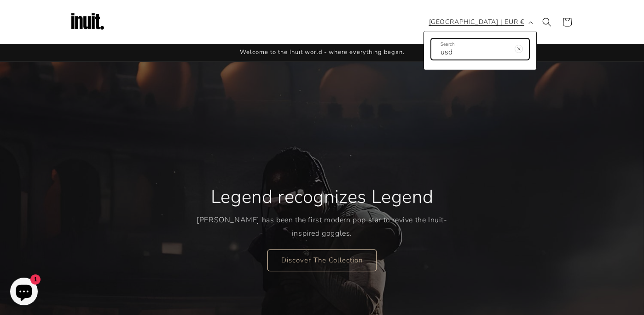 The width and height of the screenshot is (644, 315). I want to click on input: Search, so click(480, 49).